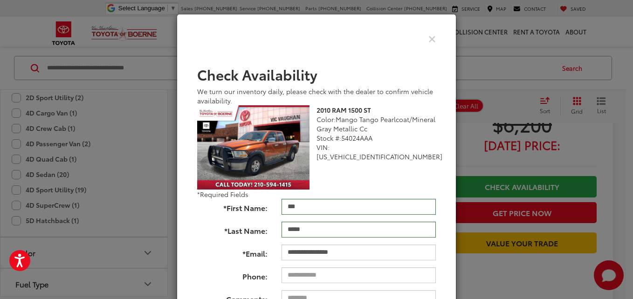 This screenshot has width=633, height=299. What do you see at coordinates (316, 74) in the screenshot?
I see `h2: Check Availability` at bounding box center [316, 74].